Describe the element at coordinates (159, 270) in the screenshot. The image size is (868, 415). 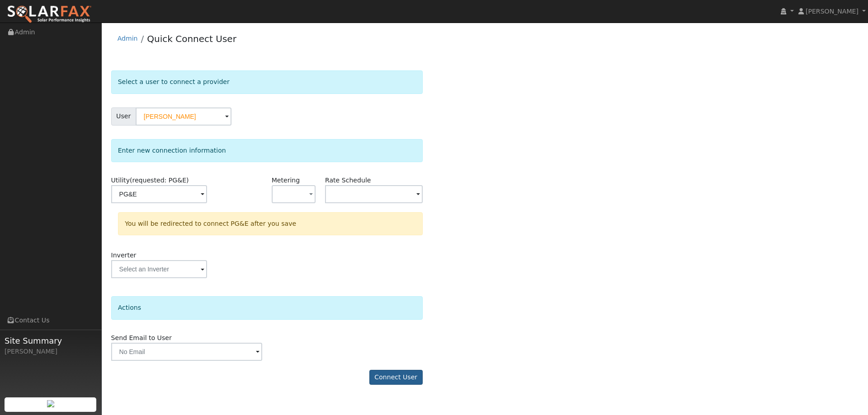
I see `input: Select an Inverter` at that location.